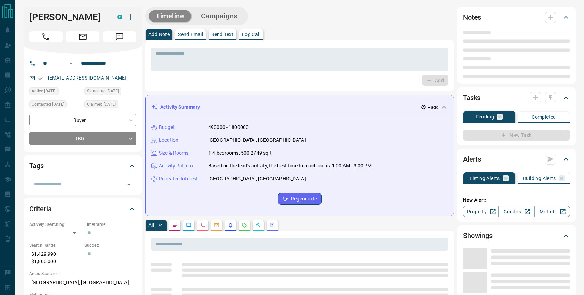  Describe the element at coordinates (481, 212) in the screenshot. I see `a: Property` at that location.